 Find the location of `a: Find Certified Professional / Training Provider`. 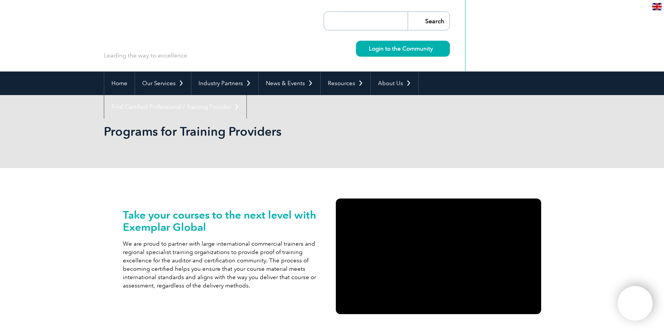

a: Find Certified Professional / Training Provider is located at coordinates (175, 107).